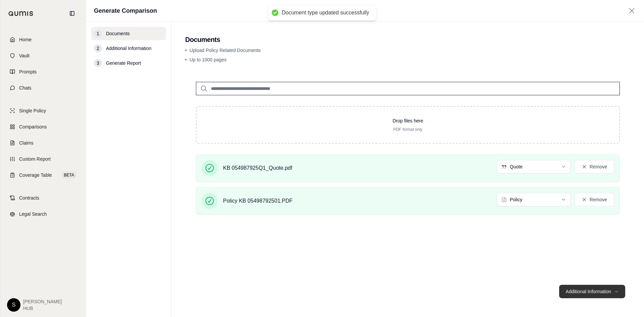 Image resolution: width=644 pixels, height=317 pixels. What do you see at coordinates (43, 198) in the screenshot?
I see `a: Contracts` at bounding box center [43, 198].